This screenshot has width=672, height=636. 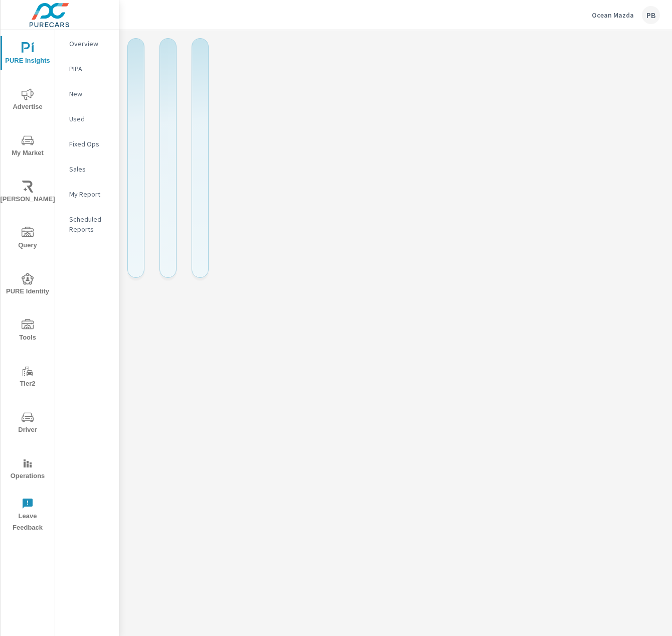 I want to click on p: Used, so click(x=90, y=119).